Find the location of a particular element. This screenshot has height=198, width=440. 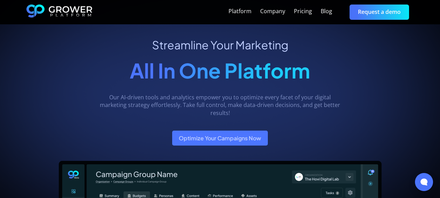

span: All In One Platform is located at coordinates (220, 70).